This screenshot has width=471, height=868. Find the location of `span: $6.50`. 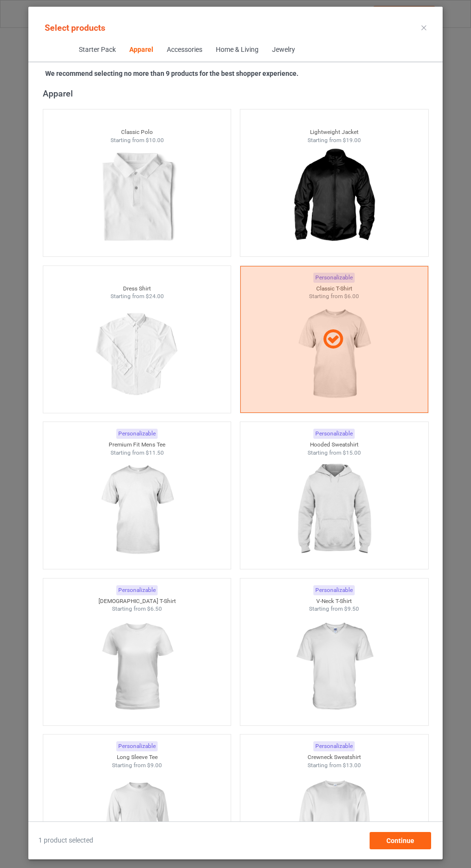

span: $6.50 is located at coordinates (154, 609).